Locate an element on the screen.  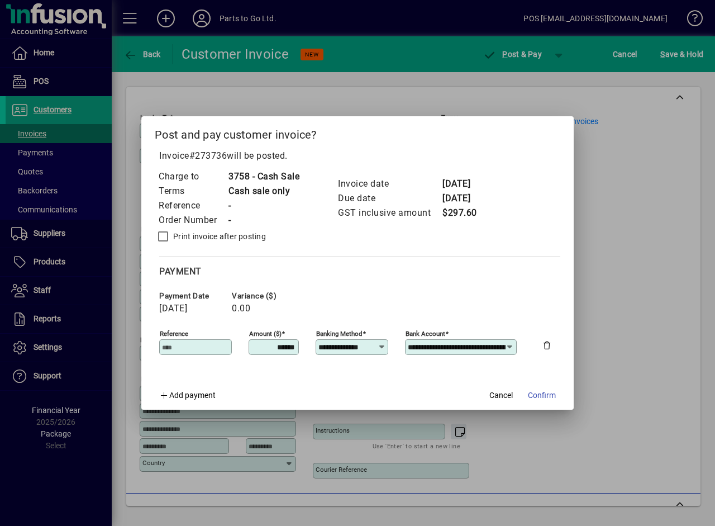
td: Charge to is located at coordinates (193, 177).